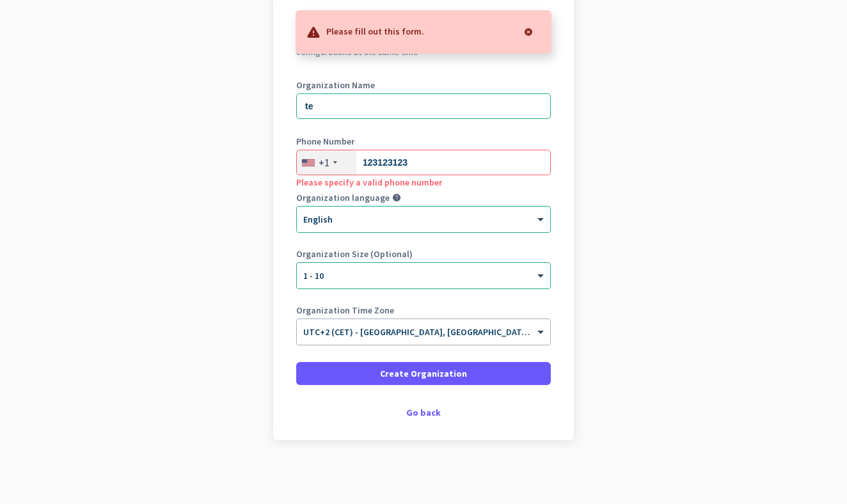  I want to click on label: Organization Size (Optional), so click(423, 254).